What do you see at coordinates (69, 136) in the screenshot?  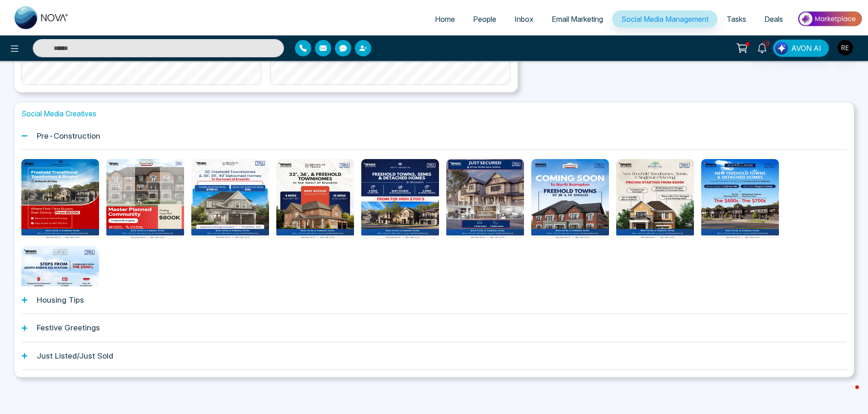 I see `h1: Pre-Construction` at bounding box center [69, 136].